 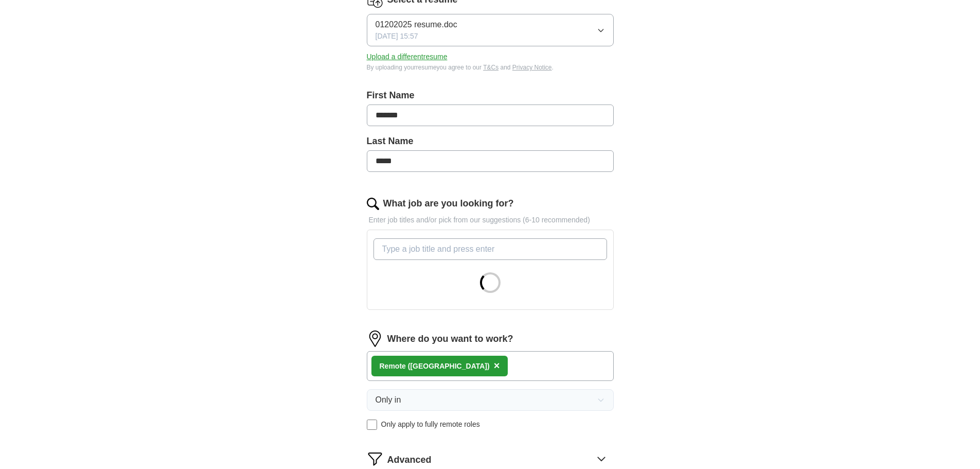 I want to click on span: 01202025 resume.doc, so click(x=416, y=25).